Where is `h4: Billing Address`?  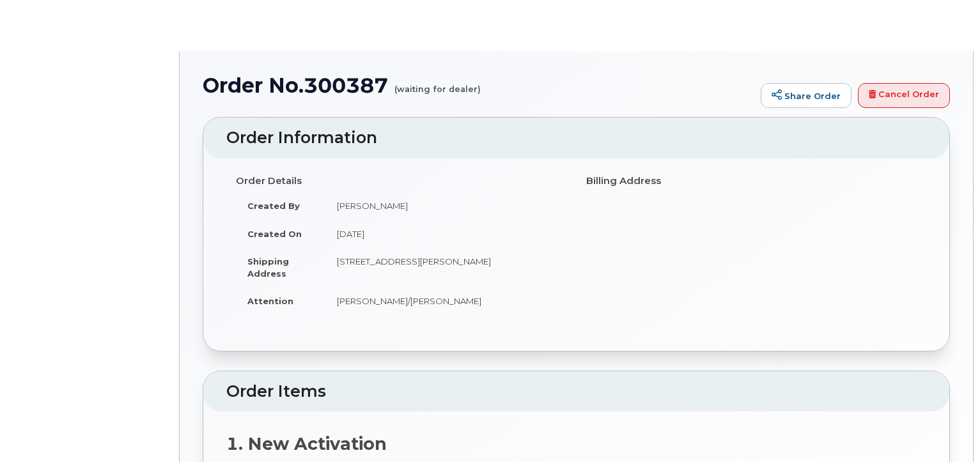
h4: Billing Address is located at coordinates (752, 181).